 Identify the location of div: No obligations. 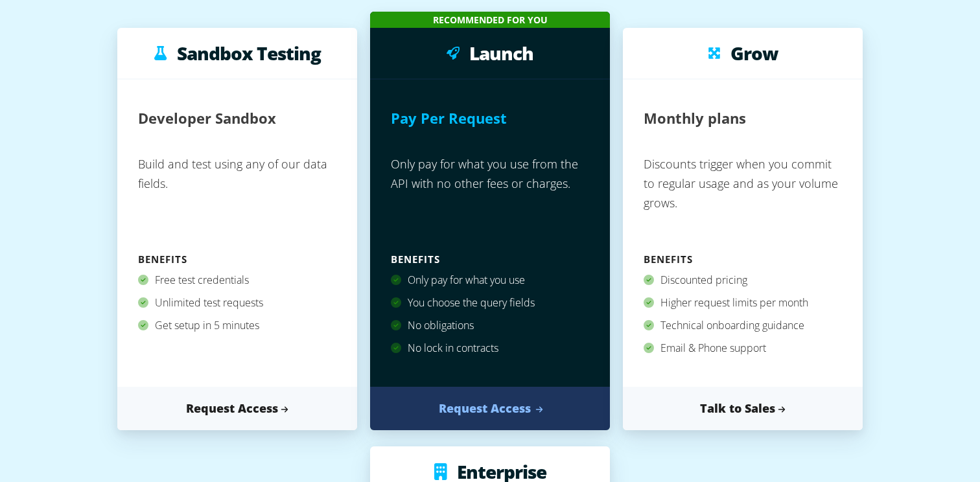
(490, 325).